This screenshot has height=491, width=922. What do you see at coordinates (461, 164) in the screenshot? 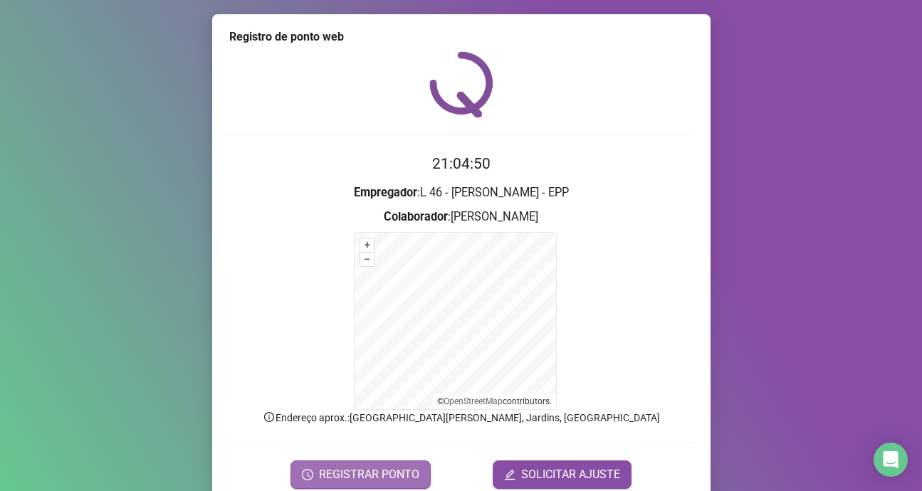
I see `time: 21:04:50` at bounding box center [461, 164].